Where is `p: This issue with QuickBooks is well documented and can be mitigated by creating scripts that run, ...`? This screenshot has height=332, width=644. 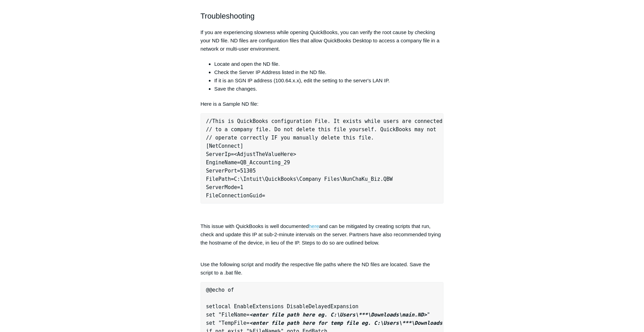
p: This issue with QuickBooks is well documented and can be mitigated by creating scripts that run, ... is located at coordinates (322, 235).